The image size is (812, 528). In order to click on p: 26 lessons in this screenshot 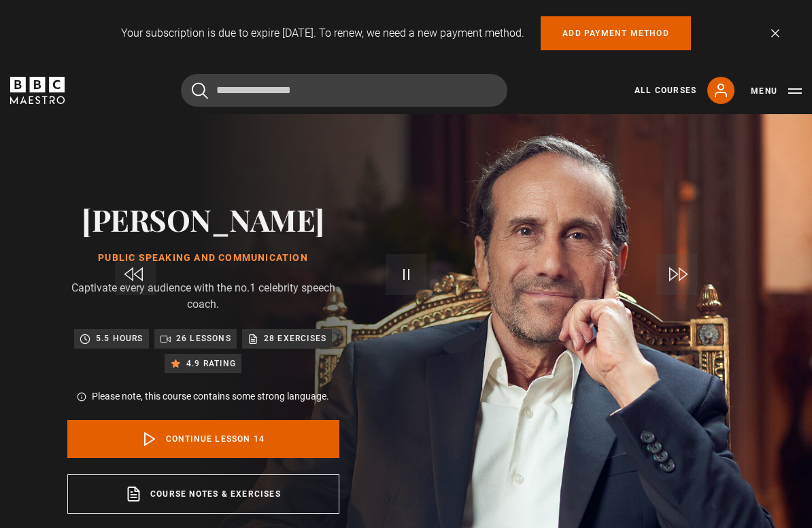, I will do `click(203, 339)`.